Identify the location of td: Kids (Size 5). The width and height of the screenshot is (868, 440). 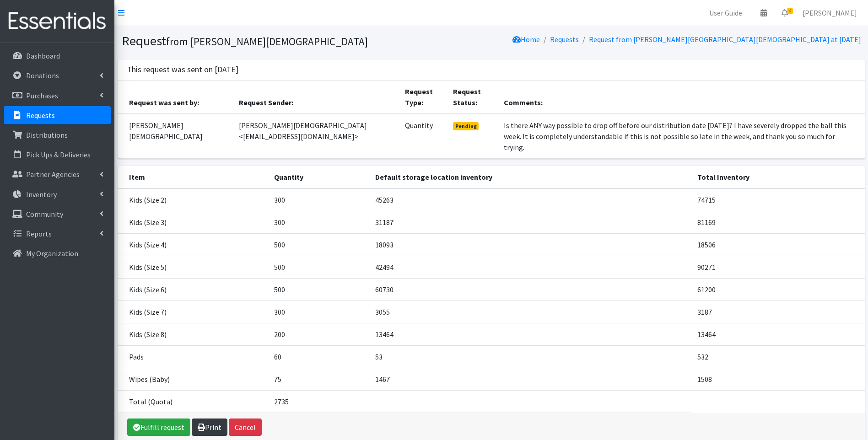
(193, 267).